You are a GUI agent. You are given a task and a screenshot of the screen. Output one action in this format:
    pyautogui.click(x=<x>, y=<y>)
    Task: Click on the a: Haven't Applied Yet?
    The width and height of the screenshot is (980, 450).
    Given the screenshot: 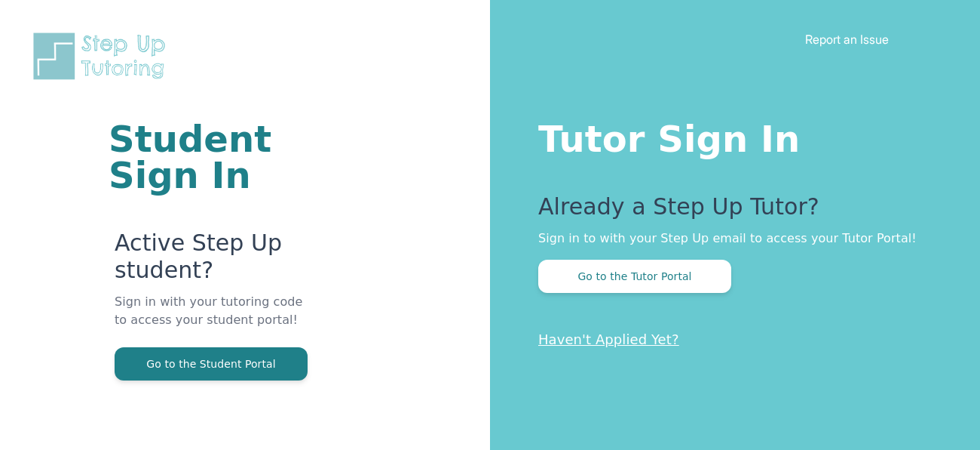 What is the action you would take?
    pyautogui.click(x=608, y=339)
    